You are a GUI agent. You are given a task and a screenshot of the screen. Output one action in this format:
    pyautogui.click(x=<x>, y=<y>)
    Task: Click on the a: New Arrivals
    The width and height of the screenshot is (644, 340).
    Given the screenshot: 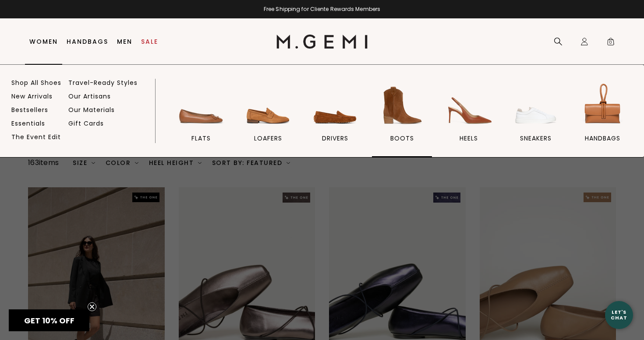 What is the action you would take?
    pyautogui.click(x=32, y=96)
    